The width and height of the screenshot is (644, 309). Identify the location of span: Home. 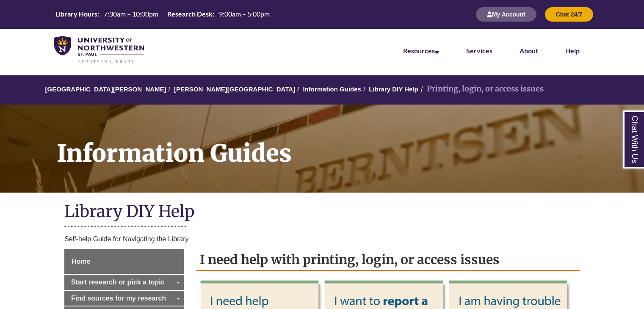
(81, 261).